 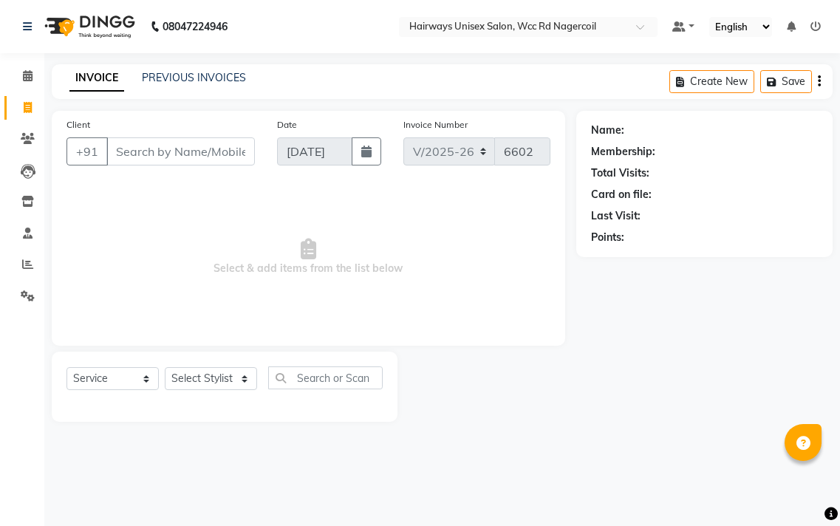 What do you see at coordinates (615, 216) in the screenshot?
I see `div: Last Visit:` at bounding box center [615, 216].